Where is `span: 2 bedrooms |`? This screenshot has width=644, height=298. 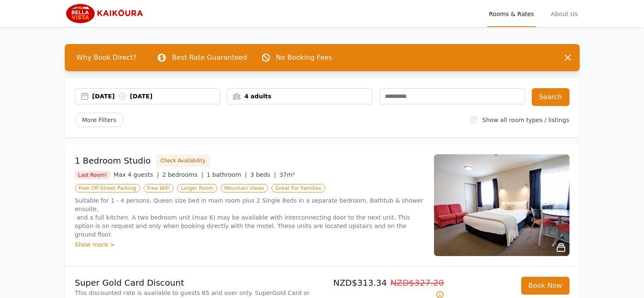
span: 2 bedrooms | is located at coordinates (182, 174).